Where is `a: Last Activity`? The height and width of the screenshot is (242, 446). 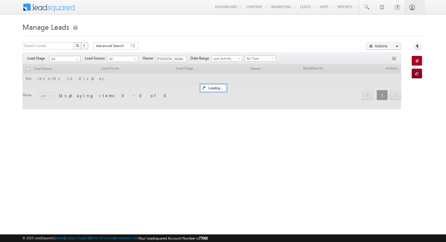 a: Last Activity is located at coordinates (227, 59).